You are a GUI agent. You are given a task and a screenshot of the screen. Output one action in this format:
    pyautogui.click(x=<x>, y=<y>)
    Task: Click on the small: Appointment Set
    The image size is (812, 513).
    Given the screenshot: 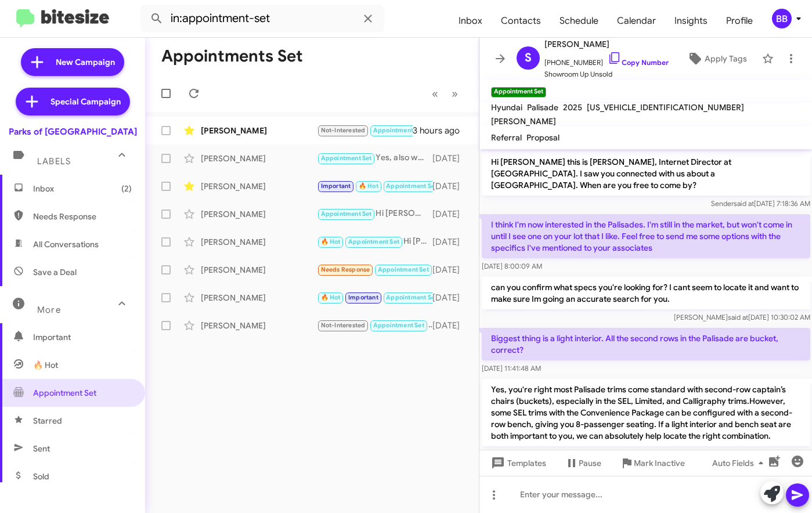 What is the action you would take?
    pyautogui.click(x=518, y=92)
    